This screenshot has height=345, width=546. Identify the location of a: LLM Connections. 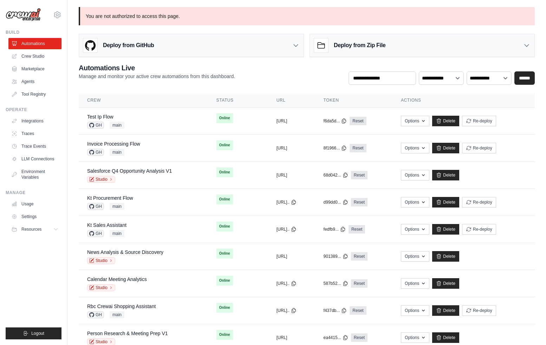
(35, 159).